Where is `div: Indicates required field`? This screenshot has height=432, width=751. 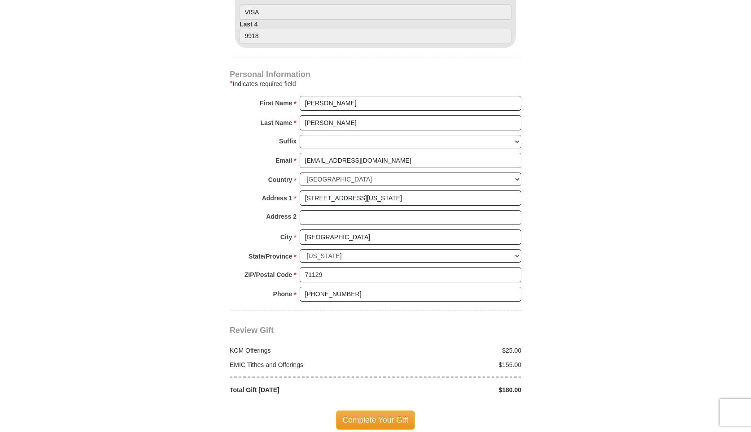
div: Indicates required field is located at coordinates (375, 84).